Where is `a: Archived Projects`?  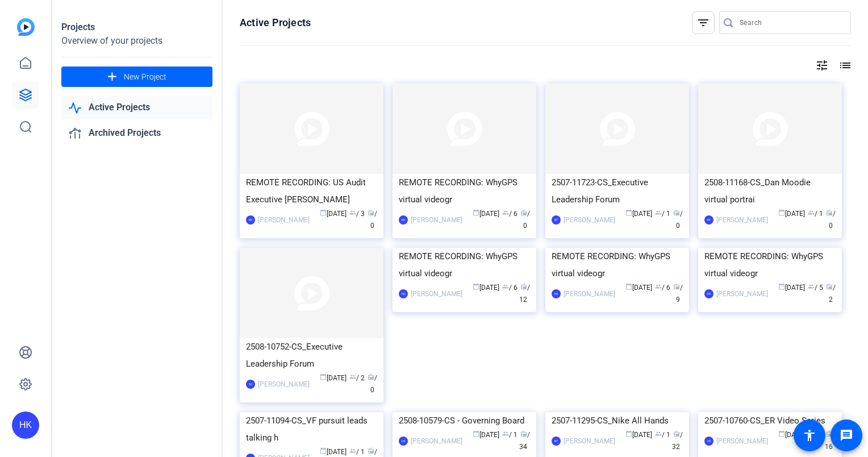 a: Archived Projects is located at coordinates (137, 133).